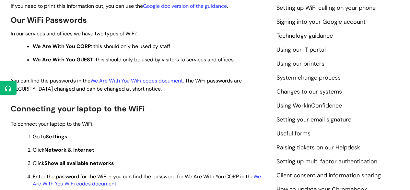 The image size is (410, 190). What do you see at coordinates (318, 148) in the screenshot?
I see `a: Raising tickets on our Helpdesk` at bounding box center [318, 148].